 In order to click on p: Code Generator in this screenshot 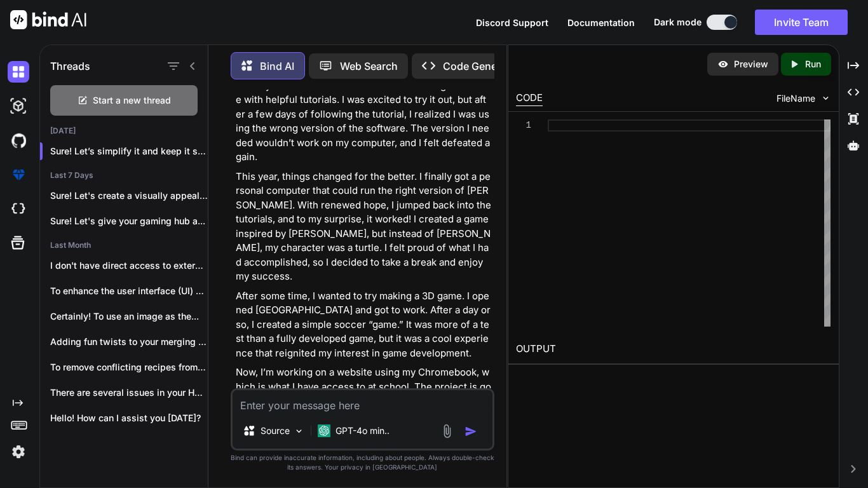, I will do `click(481, 66)`.